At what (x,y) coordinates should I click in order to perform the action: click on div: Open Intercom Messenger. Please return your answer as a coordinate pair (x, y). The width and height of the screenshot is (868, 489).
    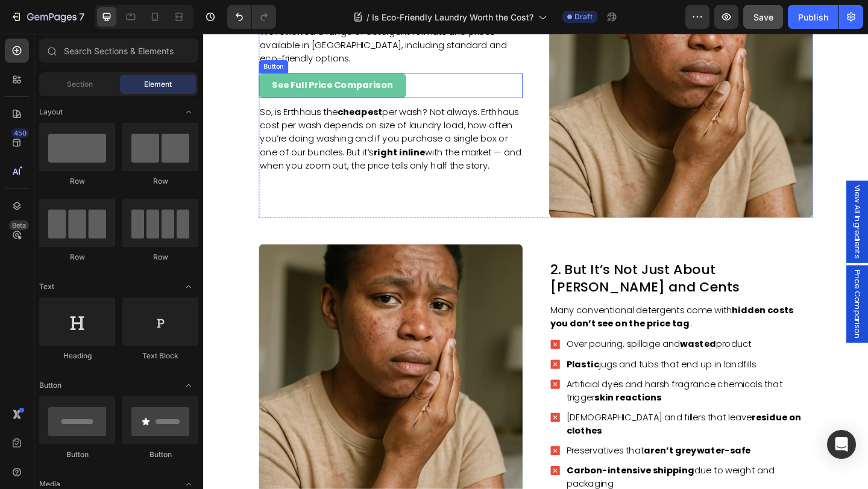
    Looking at the image, I should click on (841, 445).